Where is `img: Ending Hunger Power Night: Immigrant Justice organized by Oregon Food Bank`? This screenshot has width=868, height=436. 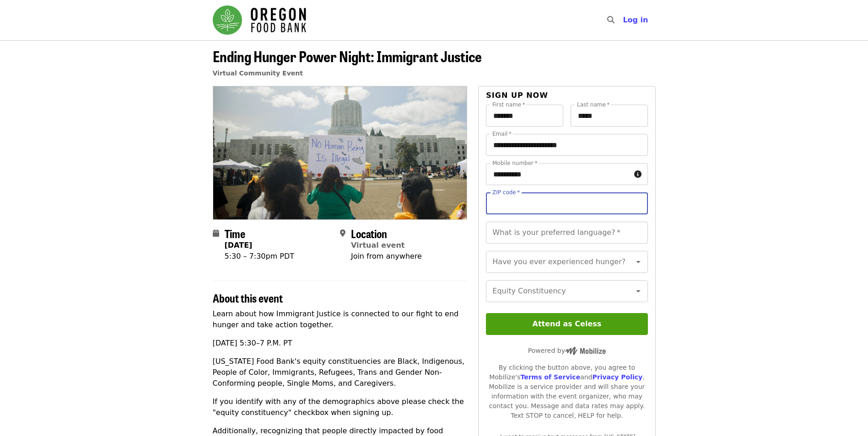
img: Ending Hunger Power Night: Immigrant Justice organized by Oregon Food Bank is located at coordinates (340, 153).